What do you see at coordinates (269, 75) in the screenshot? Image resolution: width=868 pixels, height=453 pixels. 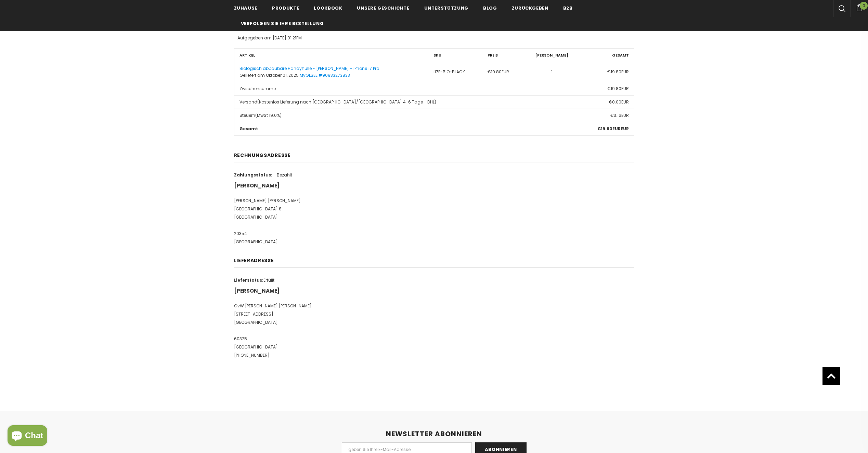 I see `span: Geliefert am Oktober 01, 2025` at bounding box center [269, 75].